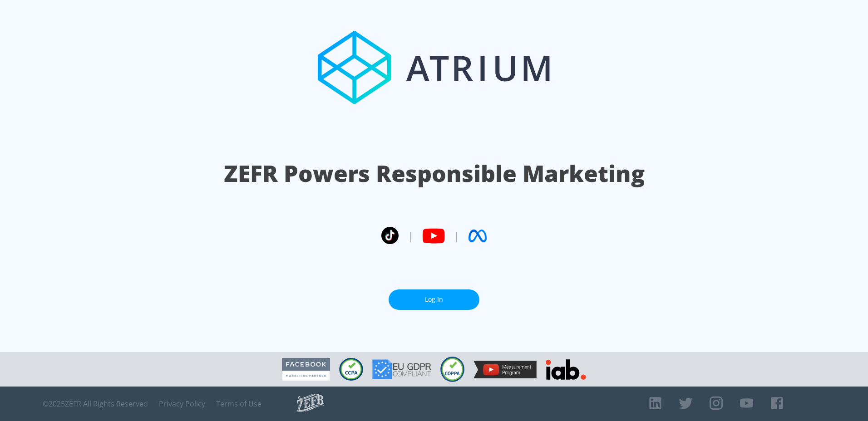 This screenshot has width=868, height=421. I want to click on img: IAB, so click(565, 369).